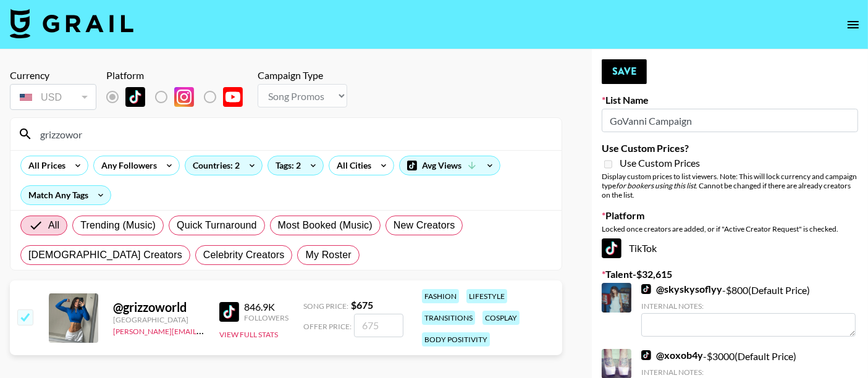  Describe the element at coordinates (487, 296) in the screenshot. I see `div: lifestyle` at that location.